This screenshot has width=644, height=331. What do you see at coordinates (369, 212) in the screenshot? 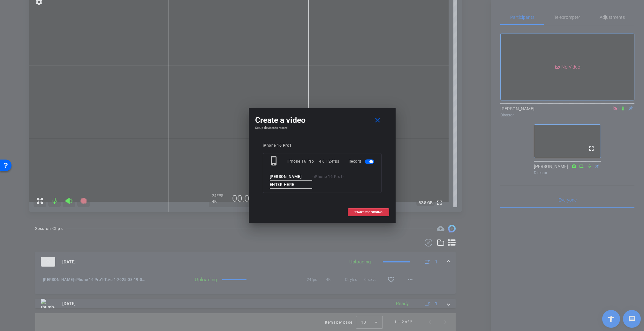
I see `span: START RECORDING` at bounding box center [369, 212].